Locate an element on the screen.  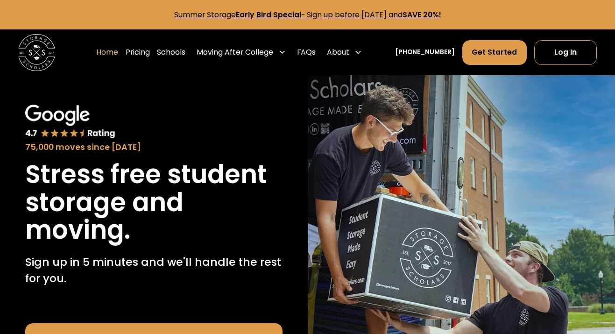
img: Google 4.7 star rating is located at coordinates (70, 122).